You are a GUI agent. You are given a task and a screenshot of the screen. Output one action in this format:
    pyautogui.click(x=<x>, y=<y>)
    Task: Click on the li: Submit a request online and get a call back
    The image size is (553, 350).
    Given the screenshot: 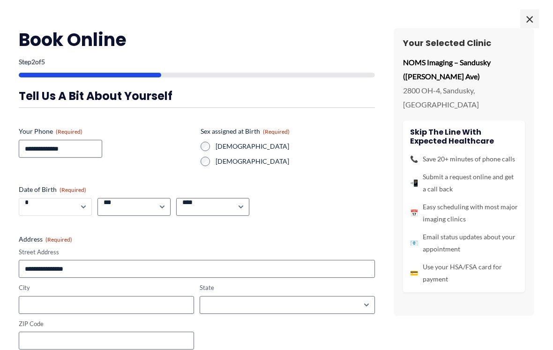 What is the action you would take?
    pyautogui.click(x=464, y=183)
    